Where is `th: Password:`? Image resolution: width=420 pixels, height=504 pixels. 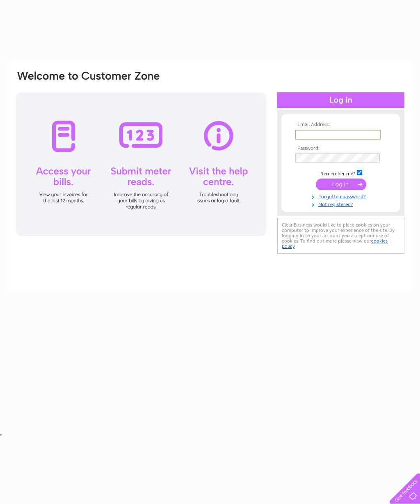 th: Password: is located at coordinates (341, 149).